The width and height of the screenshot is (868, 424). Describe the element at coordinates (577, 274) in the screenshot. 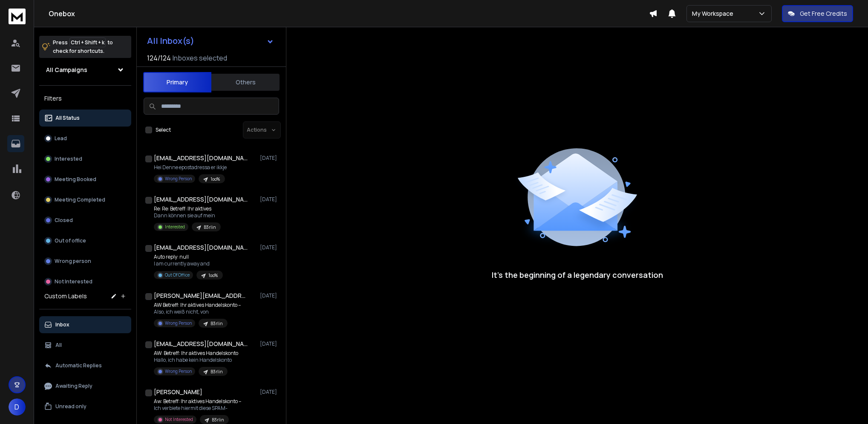

I see `p: It’s the beginning of a legendary conversation` at that location.